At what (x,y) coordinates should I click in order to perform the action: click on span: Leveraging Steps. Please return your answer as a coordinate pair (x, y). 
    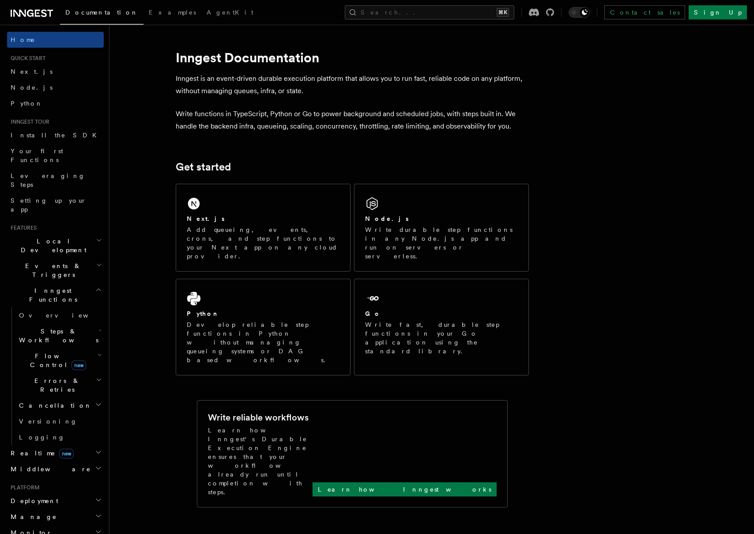
    Looking at the image, I should click on (48, 180).